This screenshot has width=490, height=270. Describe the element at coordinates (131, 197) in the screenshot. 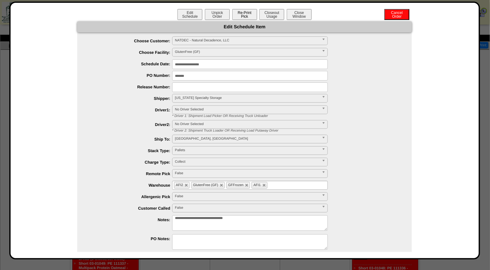

I see `label: Allergenic Pick` at that location.